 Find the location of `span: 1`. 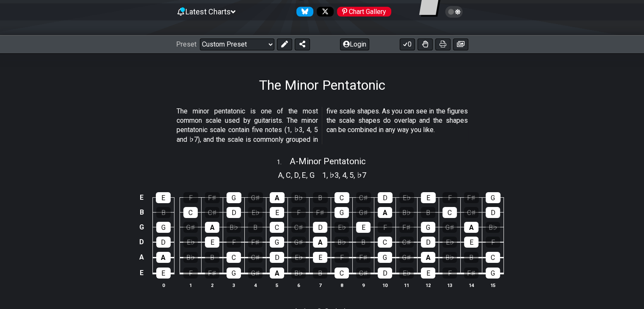

span: 1 is located at coordinates (324, 175).